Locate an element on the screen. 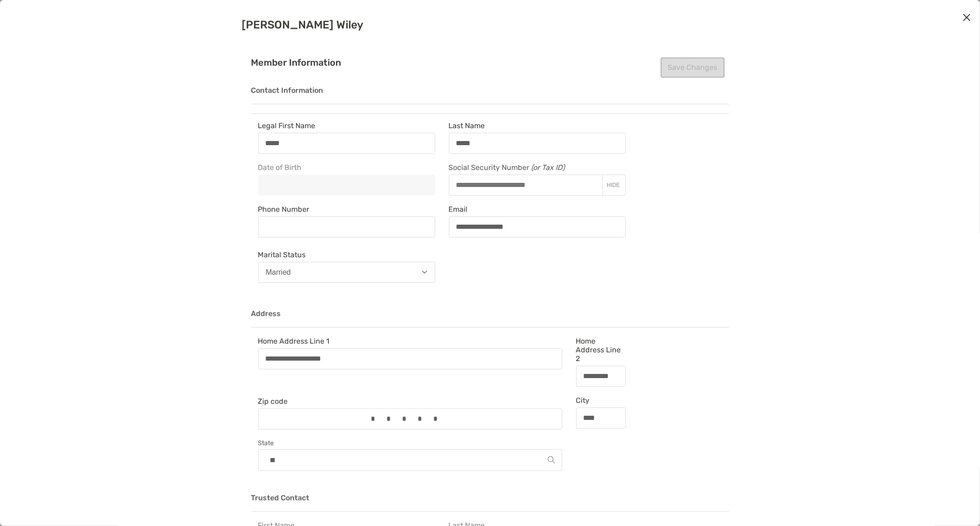  input: Home Address Line 1 is located at coordinates (410, 359).